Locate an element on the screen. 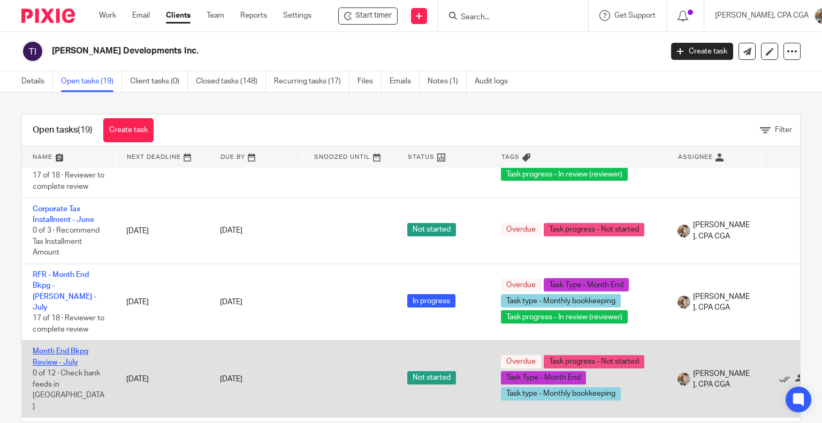 Image resolution: width=822 pixels, height=423 pixels. span: (19) is located at coordinates (85, 130).